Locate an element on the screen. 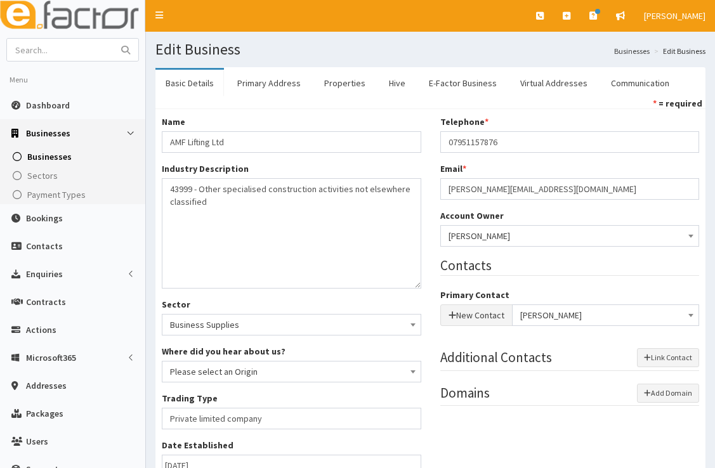 The width and height of the screenshot is (715, 468). span: Microsoft365 is located at coordinates (51, 358).